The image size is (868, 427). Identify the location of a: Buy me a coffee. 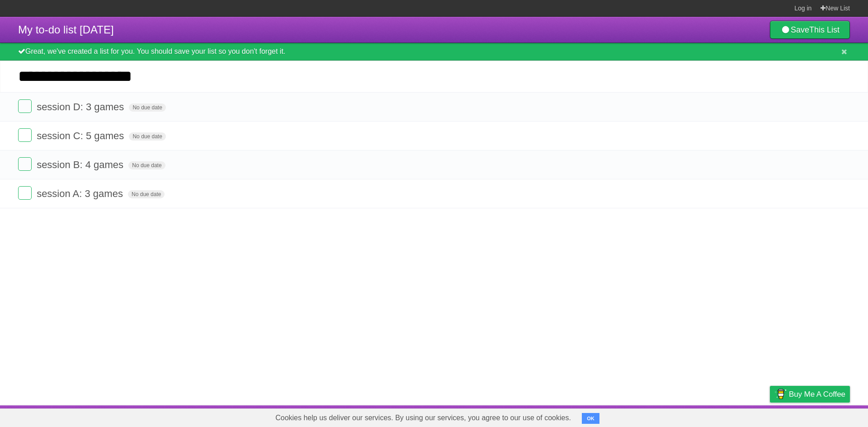
(809, 394).